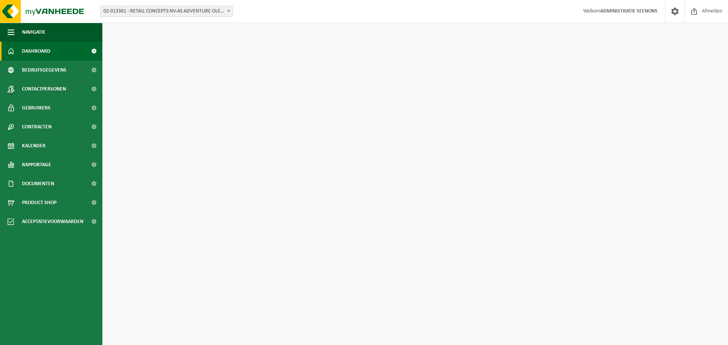 The image size is (728, 345). What do you see at coordinates (34, 146) in the screenshot?
I see `span: Kalender` at bounding box center [34, 146].